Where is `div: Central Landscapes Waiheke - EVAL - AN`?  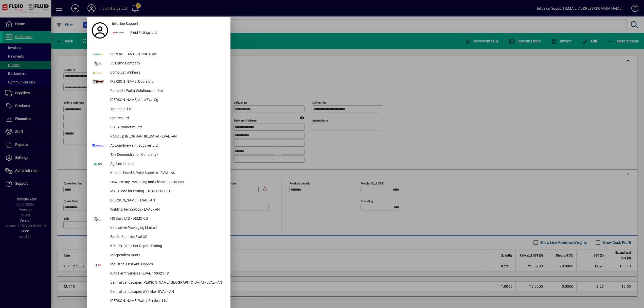
div: Central Landscapes Waiheke - EVAL - AN is located at coordinates (167, 292).